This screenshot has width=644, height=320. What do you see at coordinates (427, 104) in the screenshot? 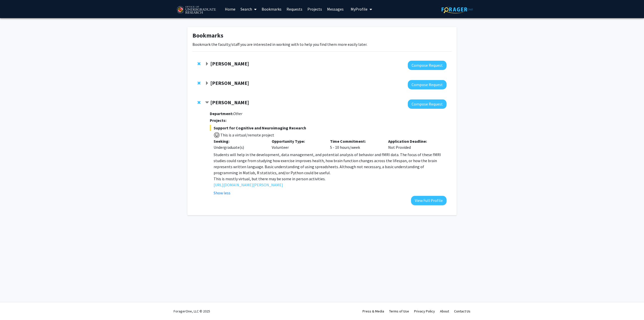
I see `button: Compose Request to Jeremy Purcell` at bounding box center [427, 104].